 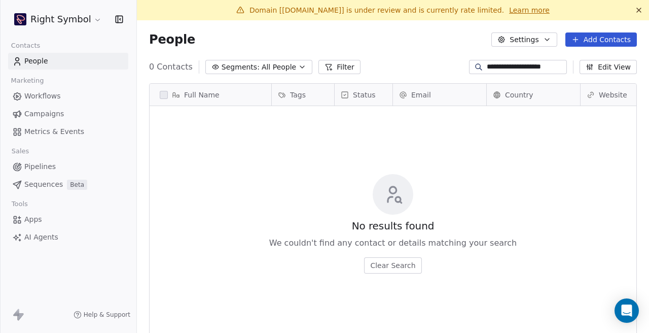 I want to click on button: Right Symbol, so click(x=58, y=19).